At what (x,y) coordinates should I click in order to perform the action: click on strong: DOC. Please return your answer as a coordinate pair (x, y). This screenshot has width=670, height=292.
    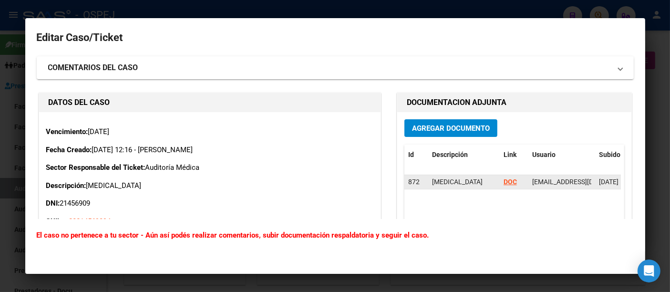
    Looking at the image, I should click on (510, 182).